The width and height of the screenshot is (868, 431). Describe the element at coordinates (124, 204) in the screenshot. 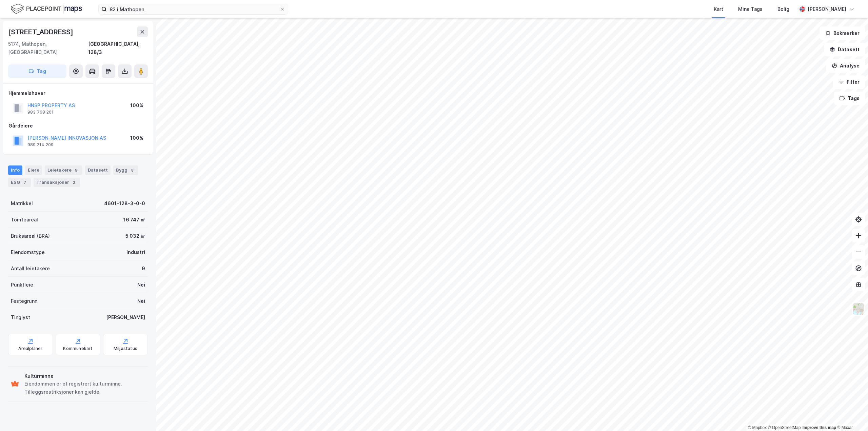

I see `div: 4601-128-3-0-0` at that location.